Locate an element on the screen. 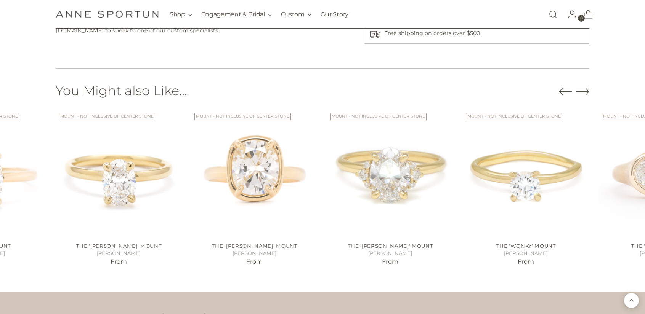  button: Engagement & Bridal is located at coordinates (236, 14).